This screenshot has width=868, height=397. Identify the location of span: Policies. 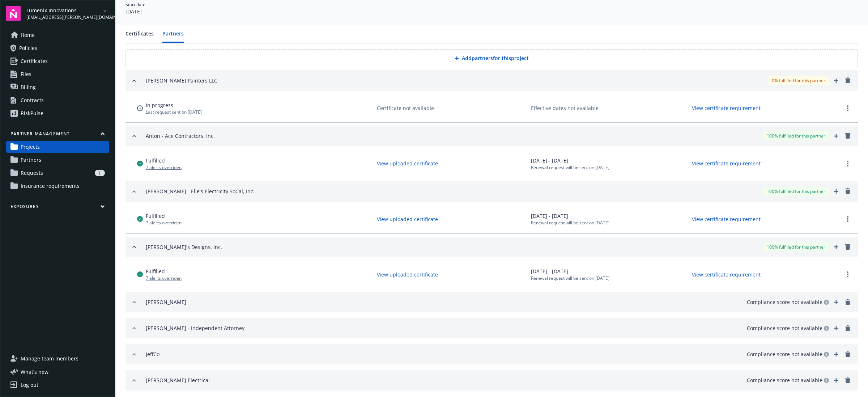
(28, 48).